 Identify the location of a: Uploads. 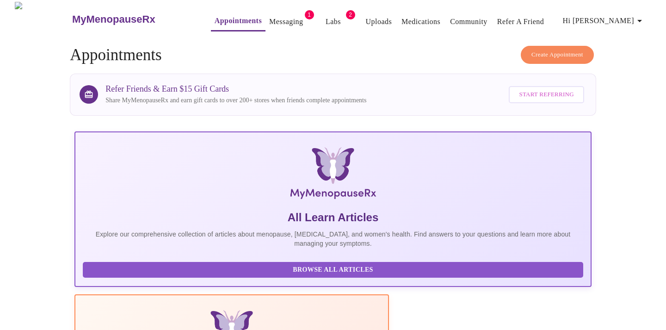
(379, 22).